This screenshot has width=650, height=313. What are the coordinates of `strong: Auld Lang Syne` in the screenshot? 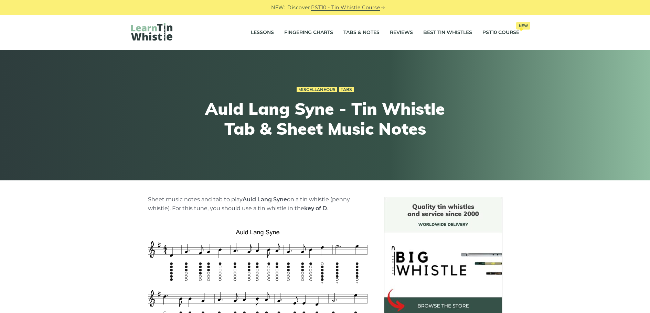 It's located at (265, 200).